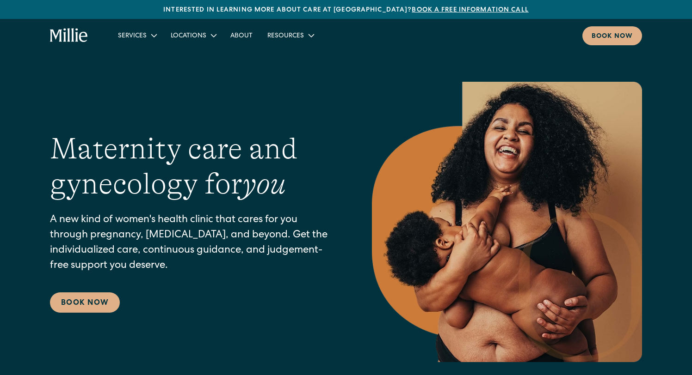 This screenshot has height=375, width=692. Describe the element at coordinates (264, 184) in the screenshot. I see `em: you` at that location.